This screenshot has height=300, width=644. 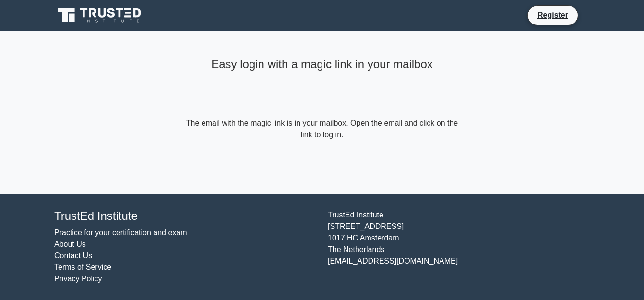 I want to click on a: Practice for your certification and exam, so click(x=120, y=232).